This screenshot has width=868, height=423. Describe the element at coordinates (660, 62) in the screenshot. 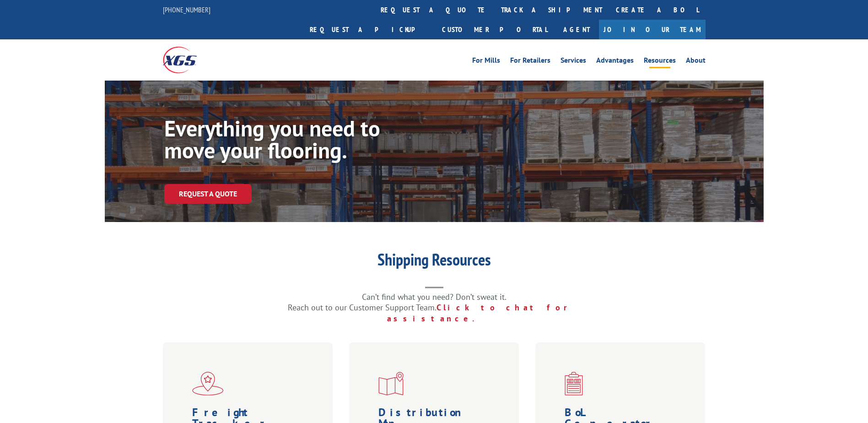

I see `a: Resources` at that location.